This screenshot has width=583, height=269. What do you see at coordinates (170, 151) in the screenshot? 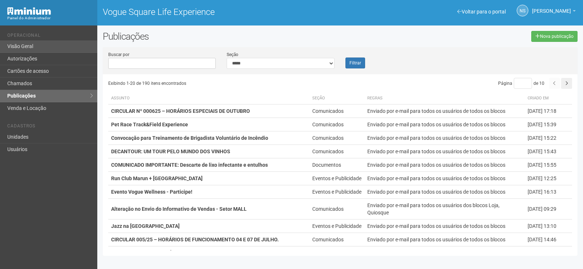
I see `strong: DECANTOUR: UM TOUR PELO MUNDO DOS VINHOS` at bounding box center [170, 151].